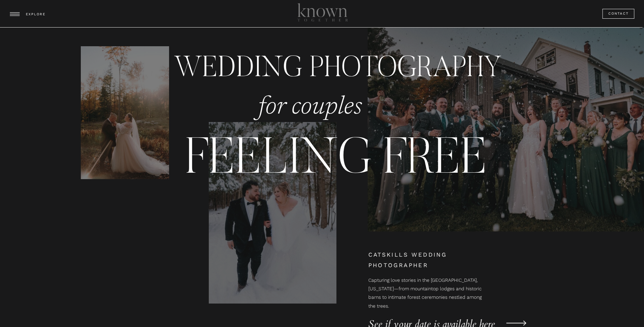 This screenshot has height=327, width=644. What do you see at coordinates (439, 320) in the screenshot?
I see `a: See if your date is available here` at bounding box center [439, 320].